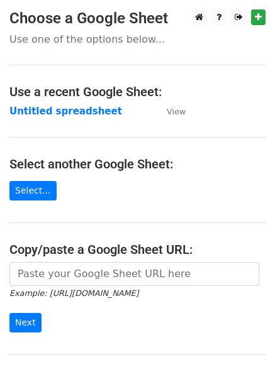 The width and height of the screenshot is (275, 367). What do you see at coordinates (176, 111) in the screenshot?
I see `small: View` at bounding box center [176, 111].